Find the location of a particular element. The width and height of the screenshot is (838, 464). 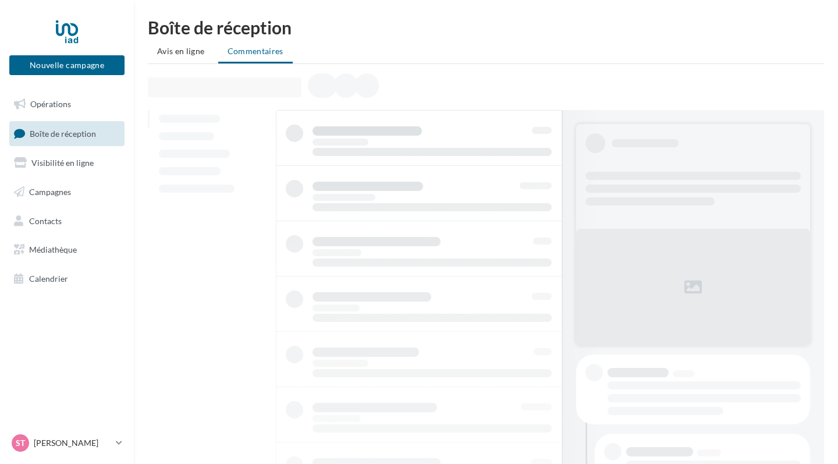

a: Calendrier is located at coordinates (67, 279).